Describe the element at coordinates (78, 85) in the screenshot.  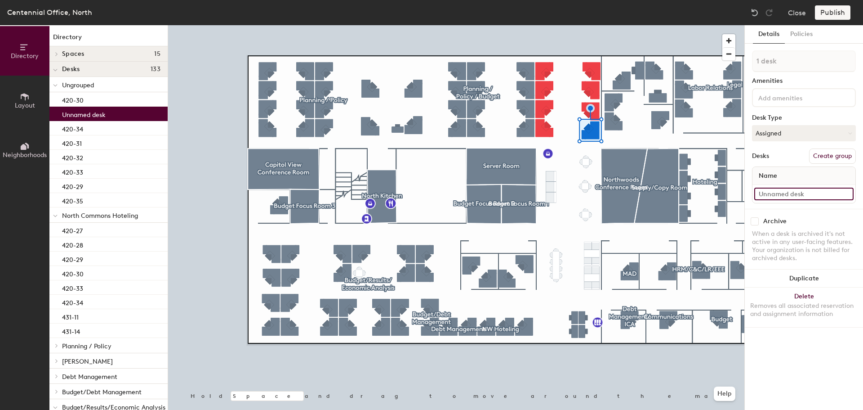
I see `span: Ungrouped` at that location.